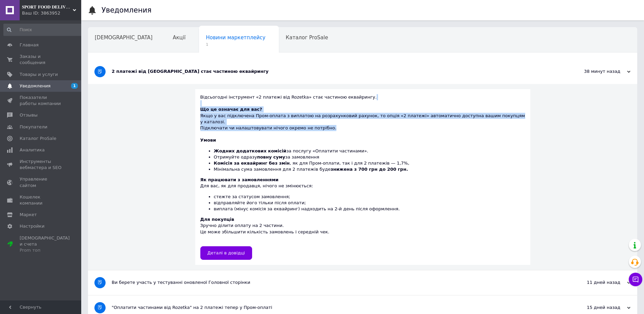 Image resolution: width=644 pixels, height=314 pixels. What do you see at coordinates (270, 157) in the screenshot?
I see `b: повну суму` at bounding box center [270, 157].